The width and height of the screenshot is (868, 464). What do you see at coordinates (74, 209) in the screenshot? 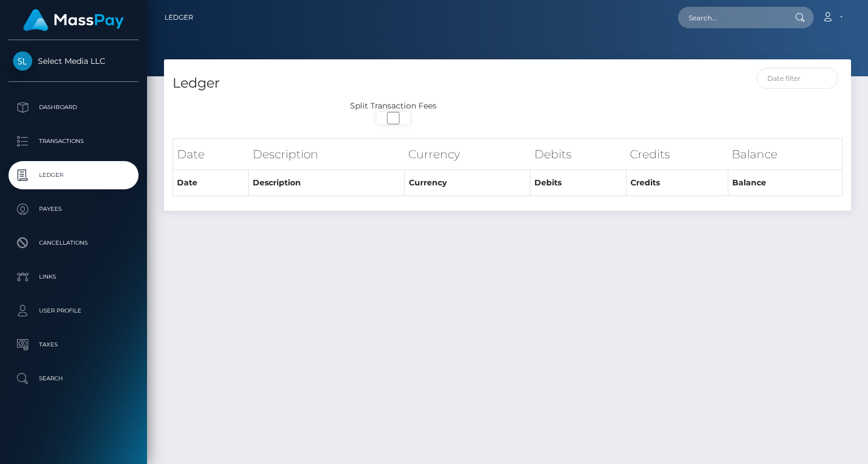
I see `a: Payees` at bounding box center [74, 209].